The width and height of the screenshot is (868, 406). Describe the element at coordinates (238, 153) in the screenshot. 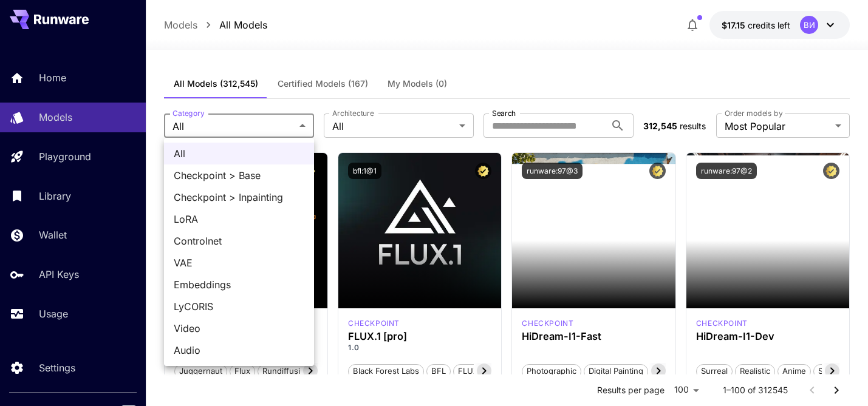

I see `span: All` at that location.